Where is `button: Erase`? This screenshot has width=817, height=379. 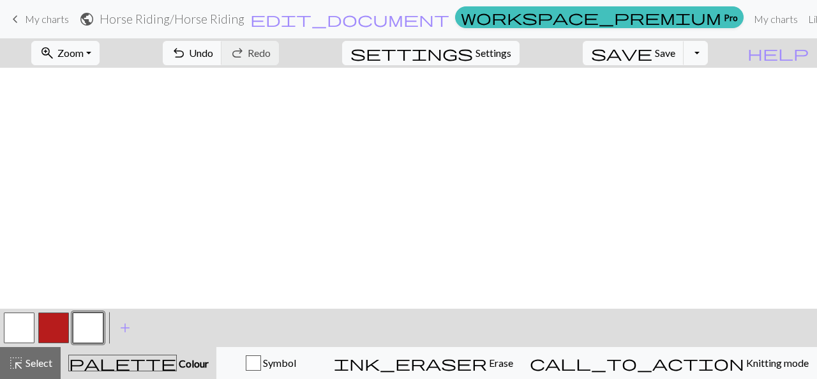 button: Erase is located at coordinates (423, 363).